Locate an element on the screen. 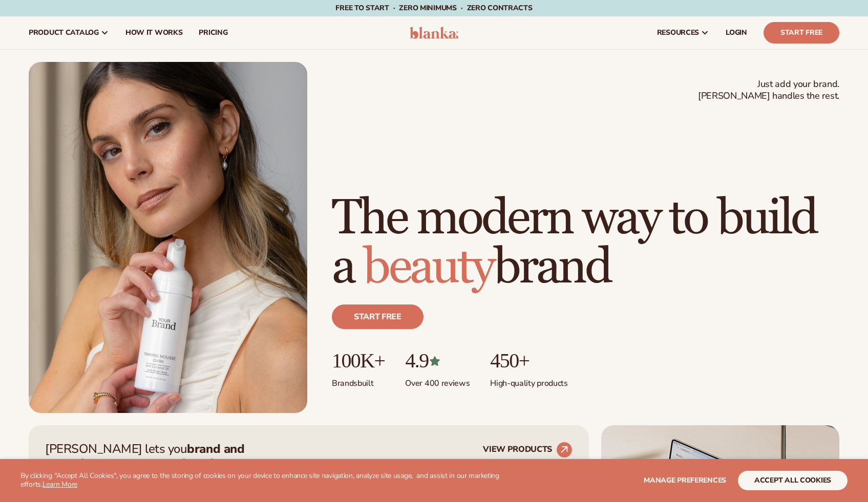 The width and height of the screenshot is (868, 502). p: By clicking "Accept All Cookies", you agree to the storing of cookies on your device to enhance s... is located at coordinates (265, 481).